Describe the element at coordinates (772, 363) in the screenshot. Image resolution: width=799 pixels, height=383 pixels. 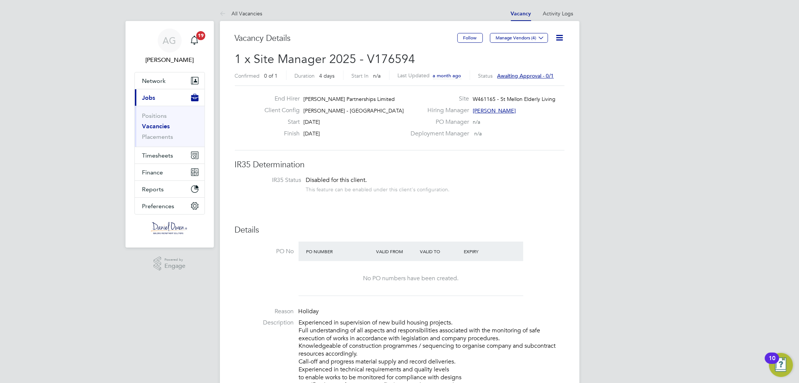
I see `div: 10` at that location.